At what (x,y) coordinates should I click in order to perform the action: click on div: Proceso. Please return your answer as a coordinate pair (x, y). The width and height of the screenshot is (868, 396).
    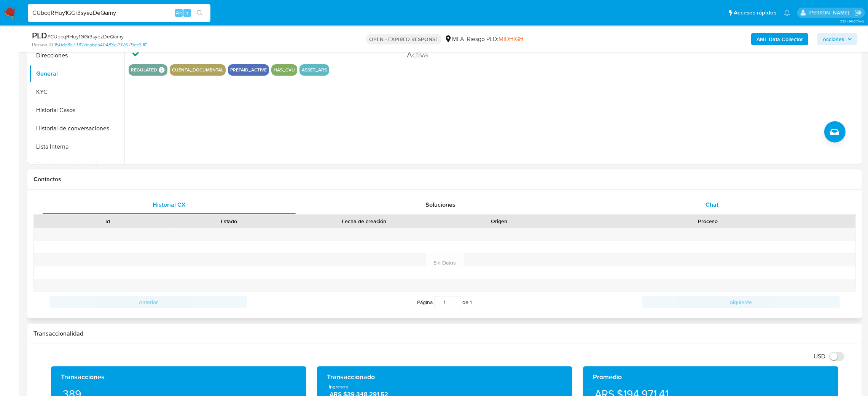
    Looking at the image, I should click on (708, 221).